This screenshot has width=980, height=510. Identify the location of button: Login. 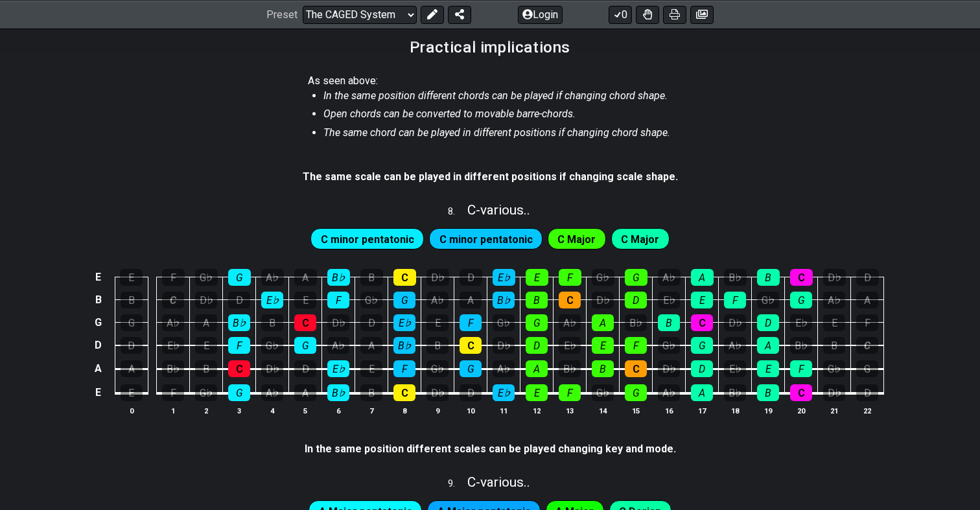
(540, 15).